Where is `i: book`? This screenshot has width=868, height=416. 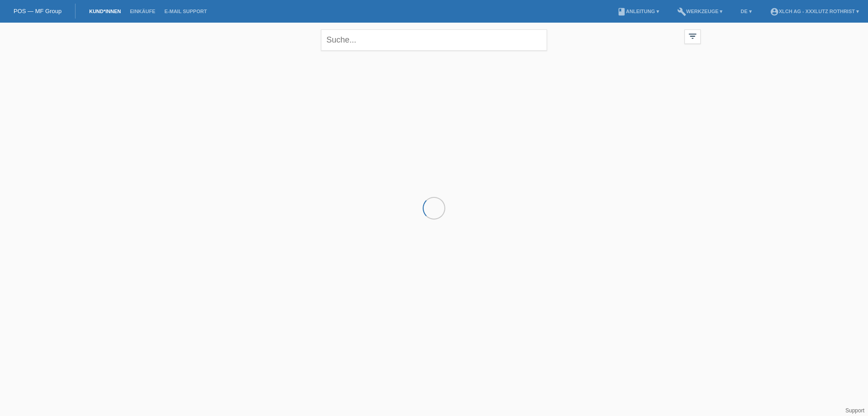
i: book is located at coordinates (622, 12).